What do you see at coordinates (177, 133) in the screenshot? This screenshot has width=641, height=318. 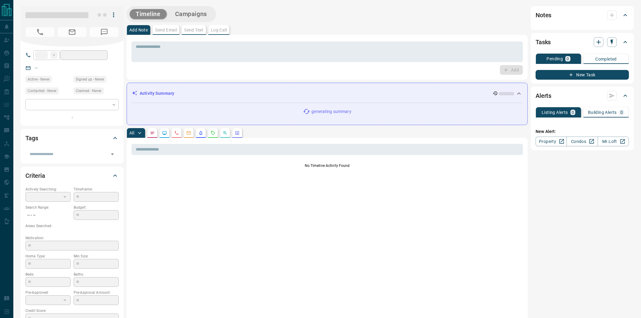 I see `svg: Calls` at bounding box center [177, 133].